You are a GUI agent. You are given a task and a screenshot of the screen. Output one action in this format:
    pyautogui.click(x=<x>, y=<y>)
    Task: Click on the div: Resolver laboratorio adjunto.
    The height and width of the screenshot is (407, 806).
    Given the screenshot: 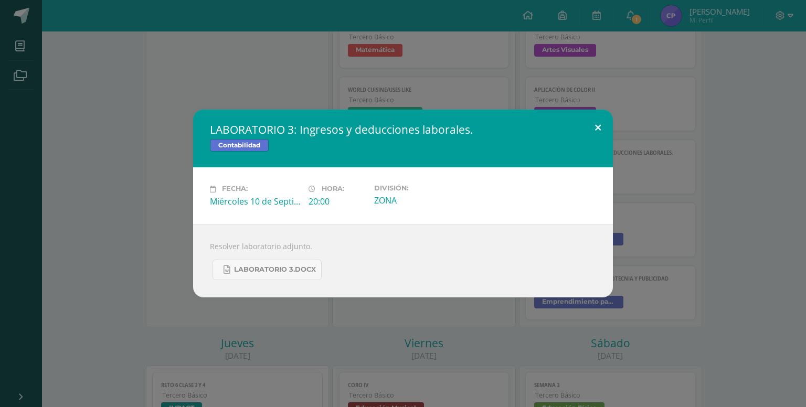 What is the action you would take?
    pyautogui.click(x=403, y=261)
    